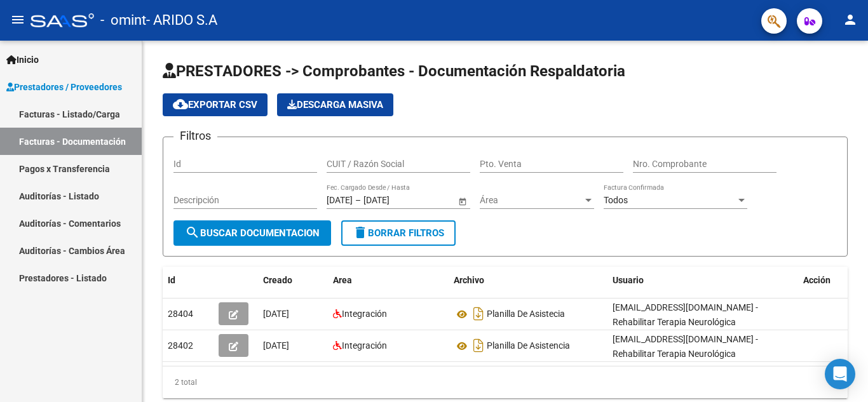 The image size is (868, 402). What do you see at coordinates (192, 233) in the screenshot?
I see `mat-icon: search` at bounding box center [192, 233].